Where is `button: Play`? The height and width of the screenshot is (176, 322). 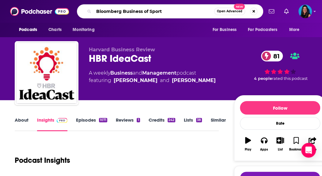
button: Play is located at coordinates (248, 144).